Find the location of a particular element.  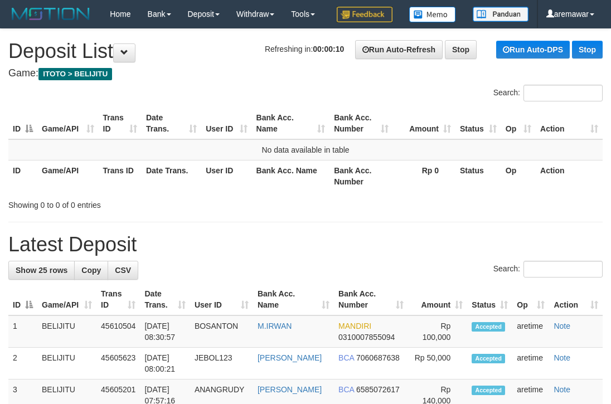

span: Copy 0310007855094 to clipboard is located at coordinates (366, 337).